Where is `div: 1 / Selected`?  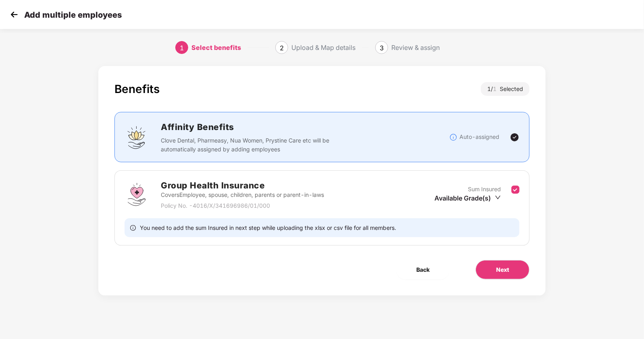
div: 1 / Selected is located at coordinates (505, 89).